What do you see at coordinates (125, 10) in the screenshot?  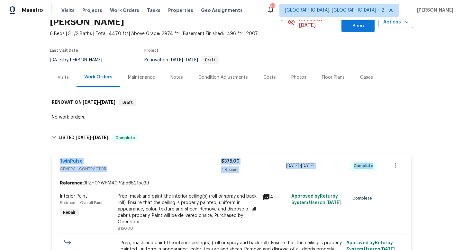 I see `span: Work Orders` at bounding box center [125, 10].